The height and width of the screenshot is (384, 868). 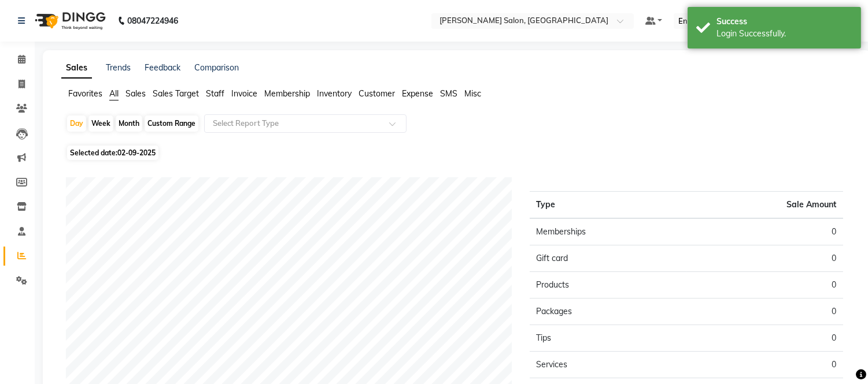 I want to click on span: Selected date:, so click(x=113, y=152).